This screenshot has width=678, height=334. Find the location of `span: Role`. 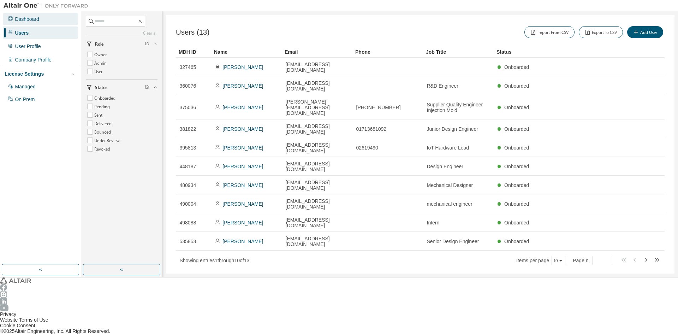

span: Role is located at coordinates (99, 44).